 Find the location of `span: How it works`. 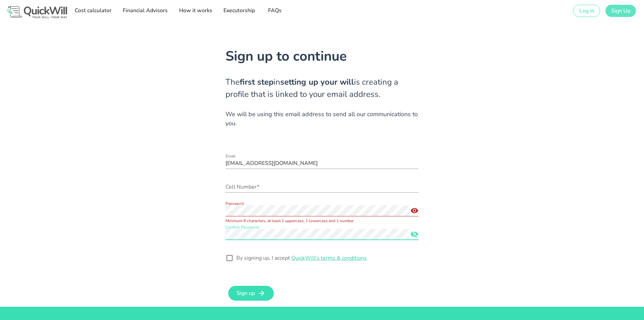

span: How it works is located at coordinates (195, 10).